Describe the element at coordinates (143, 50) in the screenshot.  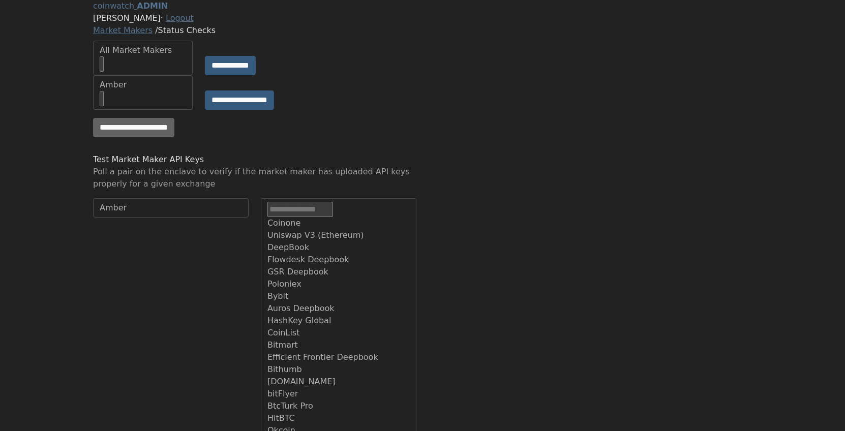
I see `div: All Market Makers` at that location.